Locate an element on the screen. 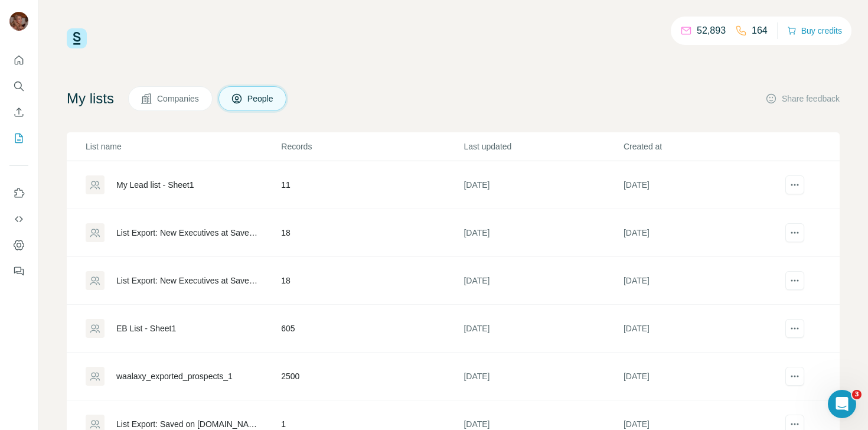  div: My Lead list - Sheet1 is located at coordinates (155, 185).